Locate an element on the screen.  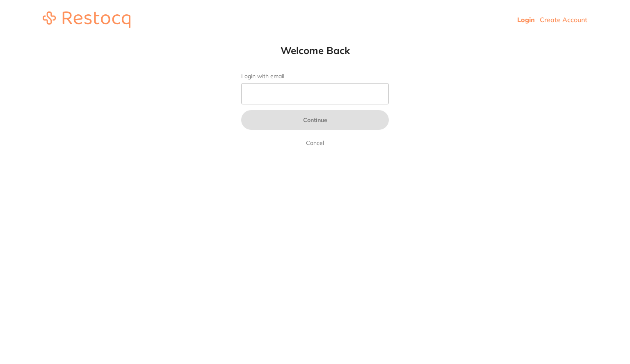
a: Cancel is located at coordinates (315, 143).